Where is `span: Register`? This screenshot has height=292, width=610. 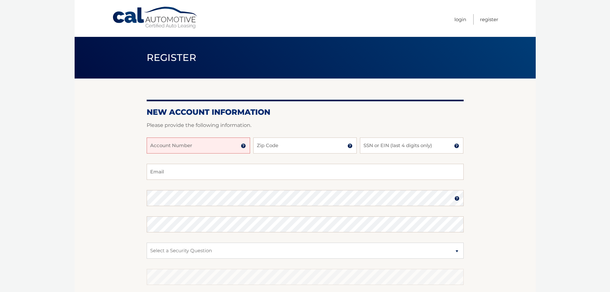 span: Register is located at coordinates (172, 57).